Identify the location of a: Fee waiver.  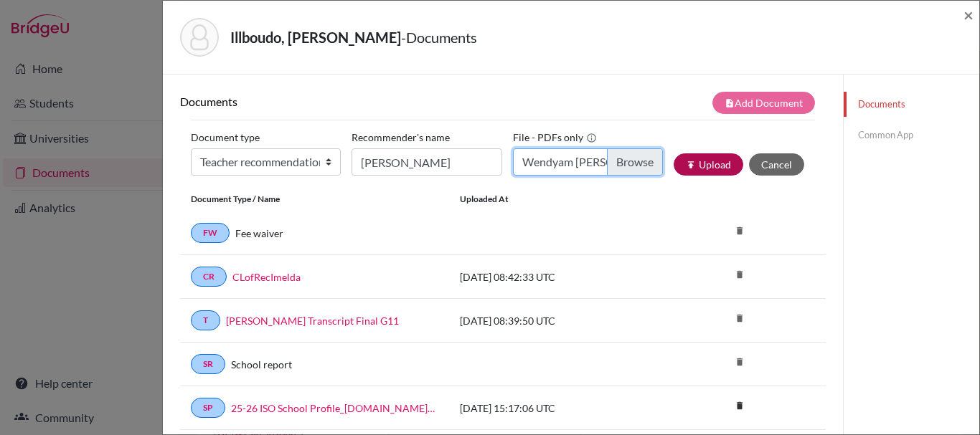
(259, 233).